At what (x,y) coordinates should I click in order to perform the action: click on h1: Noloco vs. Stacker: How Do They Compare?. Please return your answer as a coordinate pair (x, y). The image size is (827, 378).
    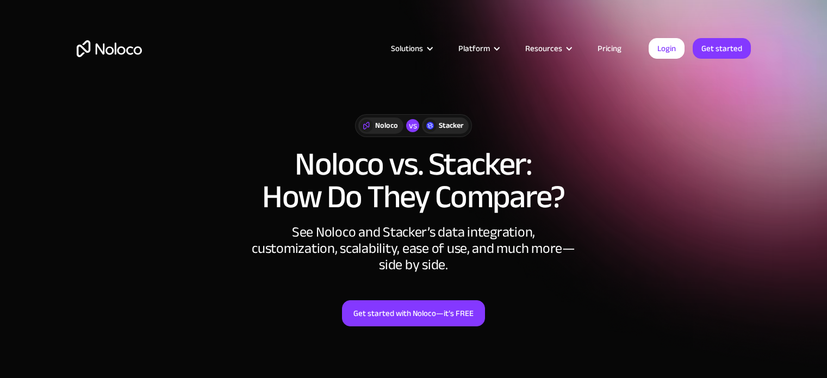
    Looking at the image, I should click on (414, 180).